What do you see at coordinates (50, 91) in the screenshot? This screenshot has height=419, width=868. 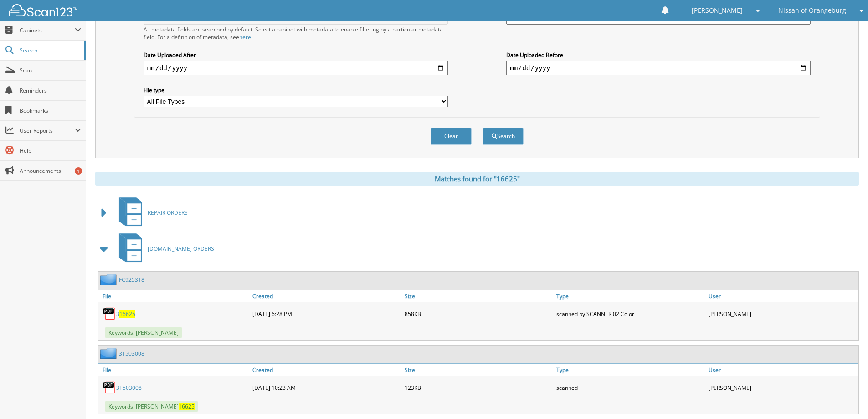 I see `span: Reminders` at bounding box center [50, 91].